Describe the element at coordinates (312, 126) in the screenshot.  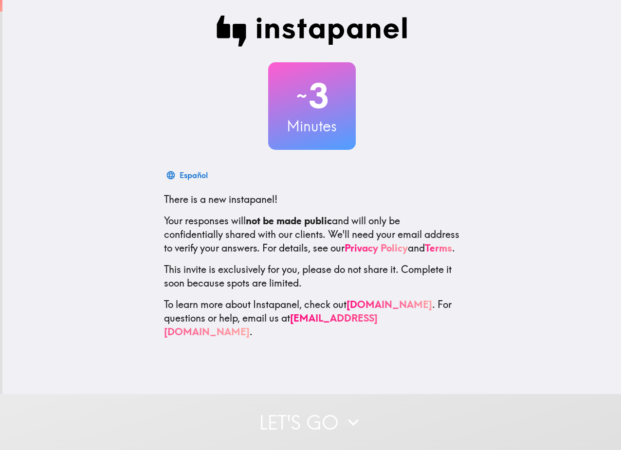
I see `h3: Minutes` at that location.